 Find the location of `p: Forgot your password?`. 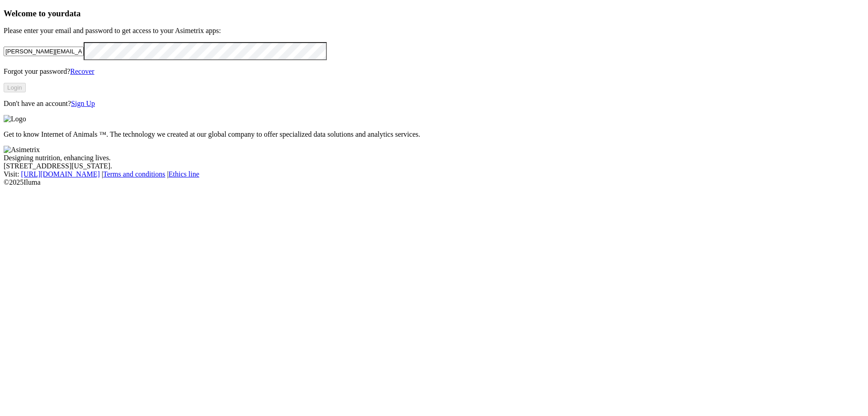

p: Forgot your password? is located at coordinates (434, 72).